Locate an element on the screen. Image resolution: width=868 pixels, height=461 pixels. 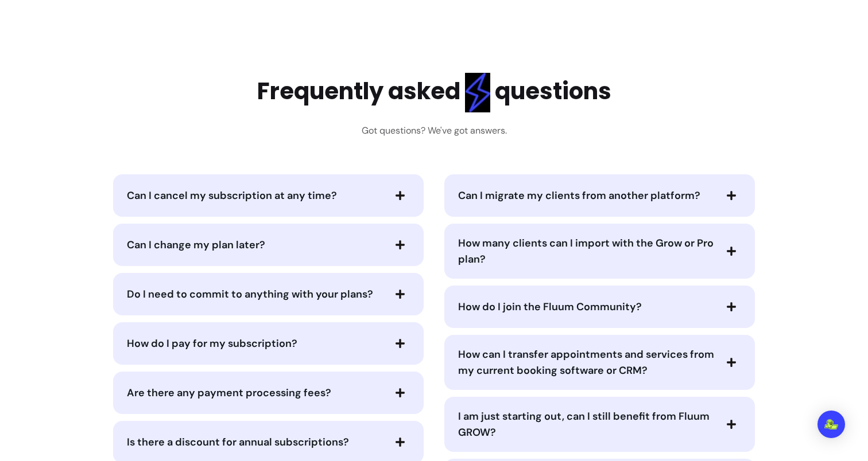
button: How do I pay for my subscription? is located at coordinates (268, 343).